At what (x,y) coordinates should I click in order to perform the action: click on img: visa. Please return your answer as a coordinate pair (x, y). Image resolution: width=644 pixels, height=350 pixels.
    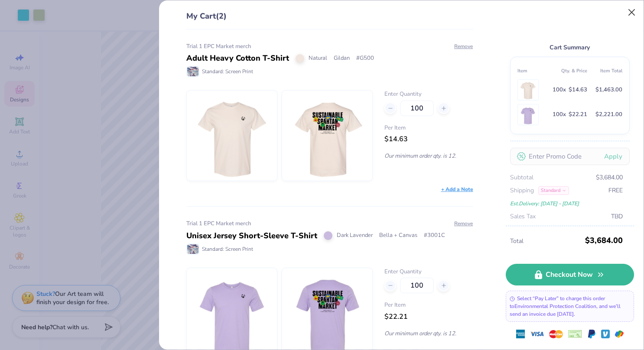
    Looking at the image, I should click on (537, 334).